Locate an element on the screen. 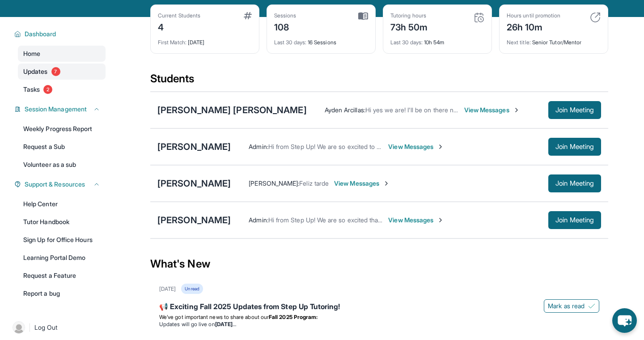 This screenshot has width=644, height=340. span: Feliz tarde is located at coordinates (314, 183).